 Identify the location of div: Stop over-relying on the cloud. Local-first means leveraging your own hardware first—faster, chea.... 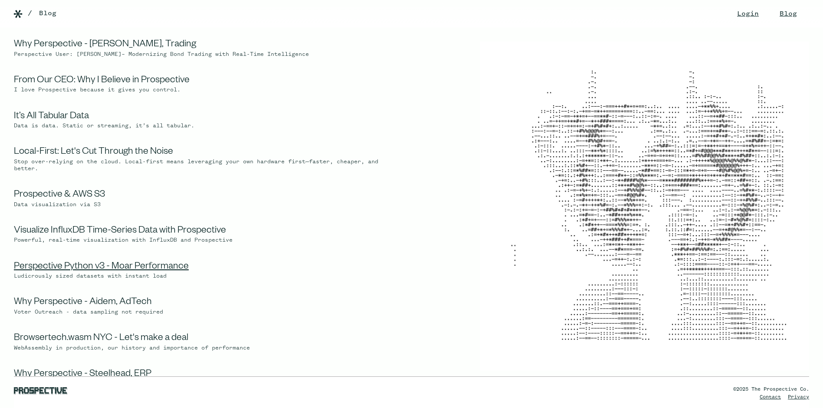
(208, 166).